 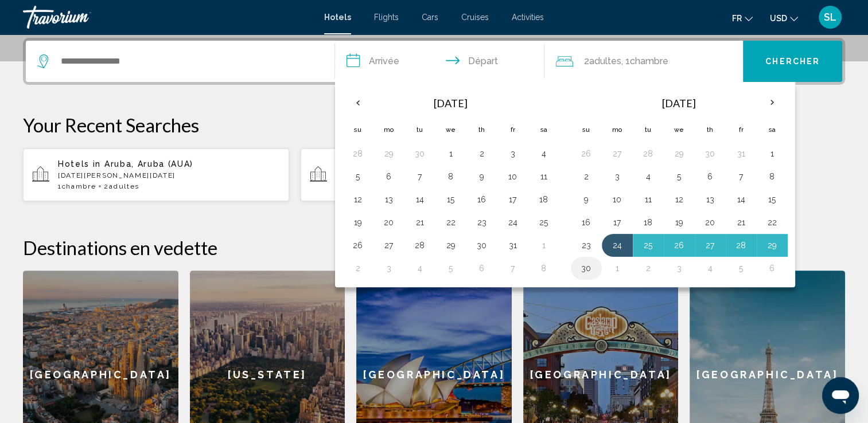 What do you see at coordinates (430, 17) in the screenshot?
I see `span: Cars` at bounding box center [430, 17].